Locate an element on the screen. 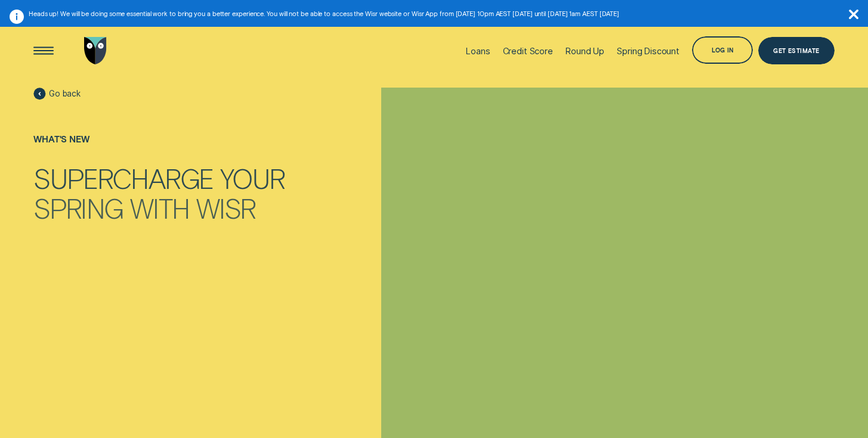 This screenshot has width=868, height=438. div: Wisr is located at coordinates (226, 208).